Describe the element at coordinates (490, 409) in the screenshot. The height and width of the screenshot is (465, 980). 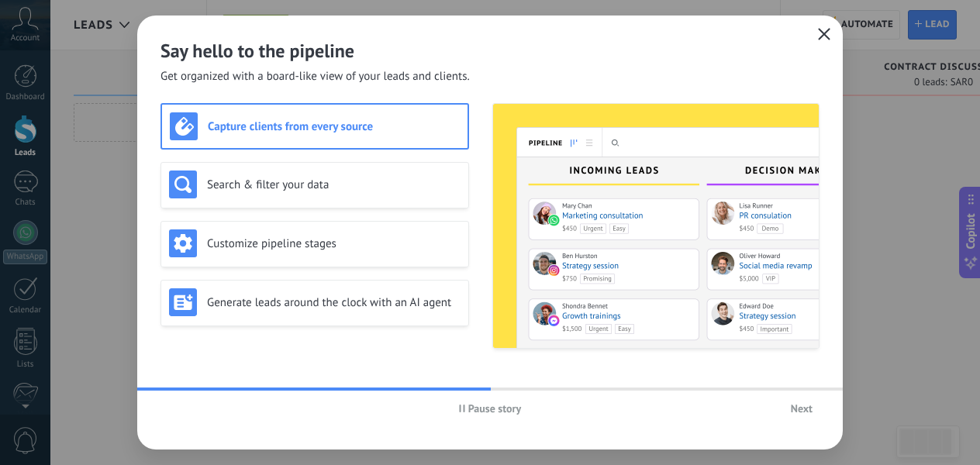
I see `button: Pause story` at that location.